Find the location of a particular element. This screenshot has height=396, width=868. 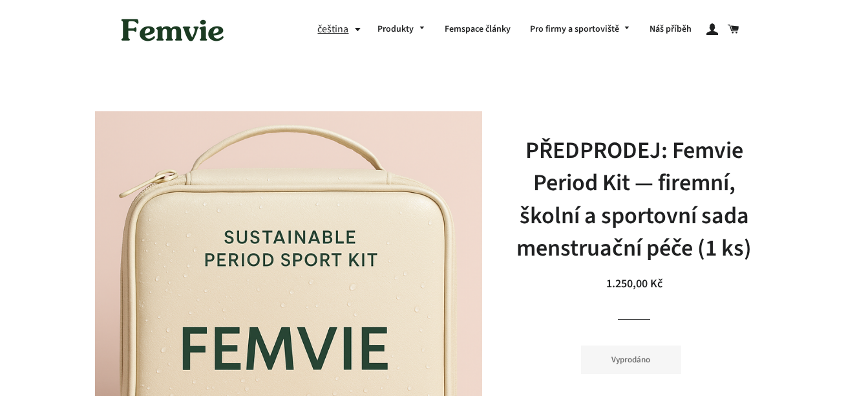

h1: PŘEDPRODEJ: Femvie Period Kit — firemní, školní a sportovní sada menstruační péče (1 ks) is located at coordinates (634, 200).